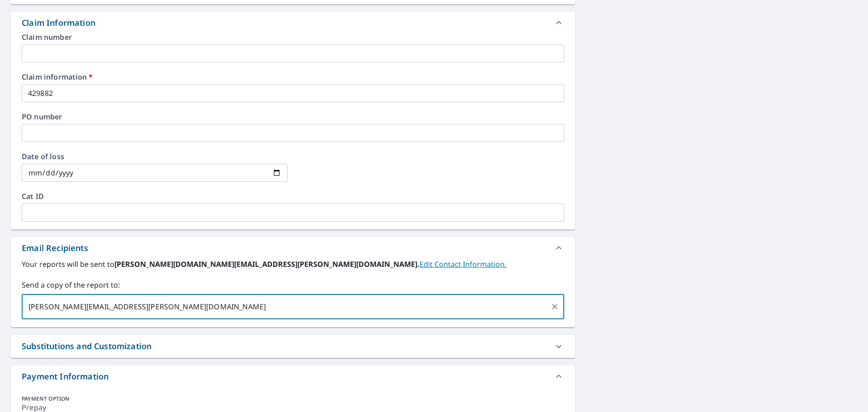  Describe the element at coordinates (463, 264) in the screenshot. I see `a: EditContactInfo` at that location.